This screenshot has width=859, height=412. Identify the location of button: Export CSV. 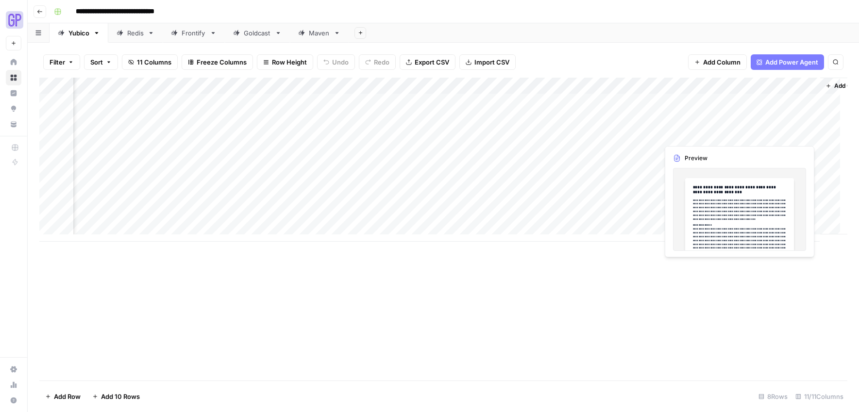
(427, 62).